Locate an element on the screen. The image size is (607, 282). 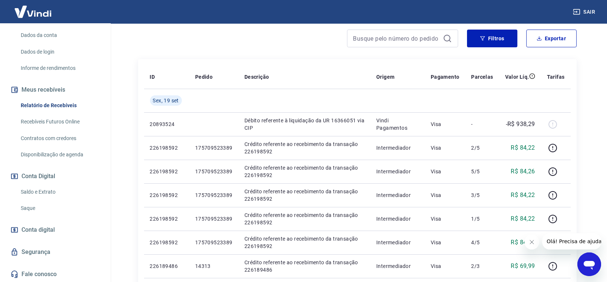
a: Segurança is located at coordinates (55, 252).